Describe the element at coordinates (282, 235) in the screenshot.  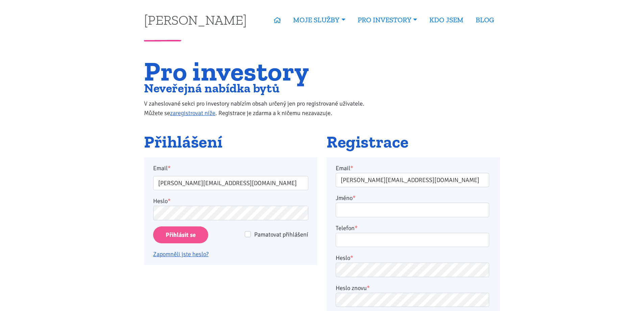
I see `span: Pamatovat přihlášení` at that location.